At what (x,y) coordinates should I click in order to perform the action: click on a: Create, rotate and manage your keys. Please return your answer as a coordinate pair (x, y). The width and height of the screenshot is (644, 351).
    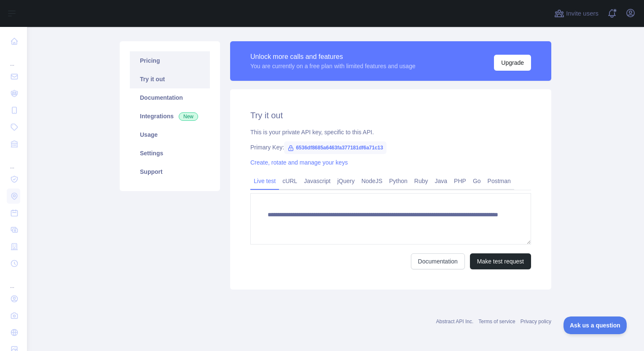
    Looking at the image, I should click on (299, 163).